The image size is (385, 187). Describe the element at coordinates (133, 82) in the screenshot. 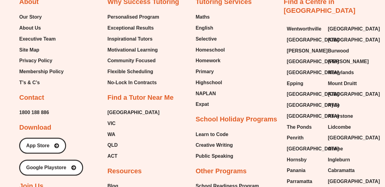

I see `a: No-Lock In Contracts` at that location.